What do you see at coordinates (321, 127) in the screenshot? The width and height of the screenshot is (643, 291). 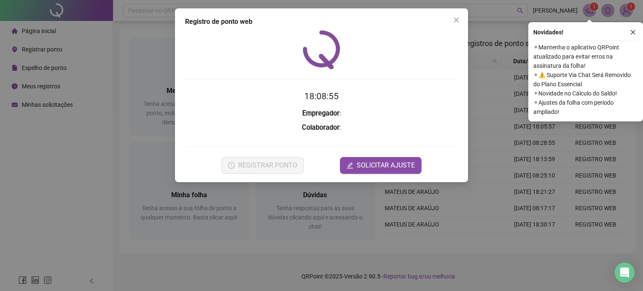 I see `strong: Colaborador` at bounding box center [321, 127].